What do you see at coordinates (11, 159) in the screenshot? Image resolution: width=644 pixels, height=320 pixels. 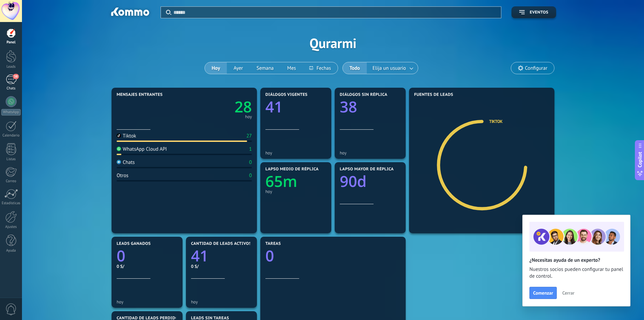 I see `div: Listas` at bounding box center [11, 159].